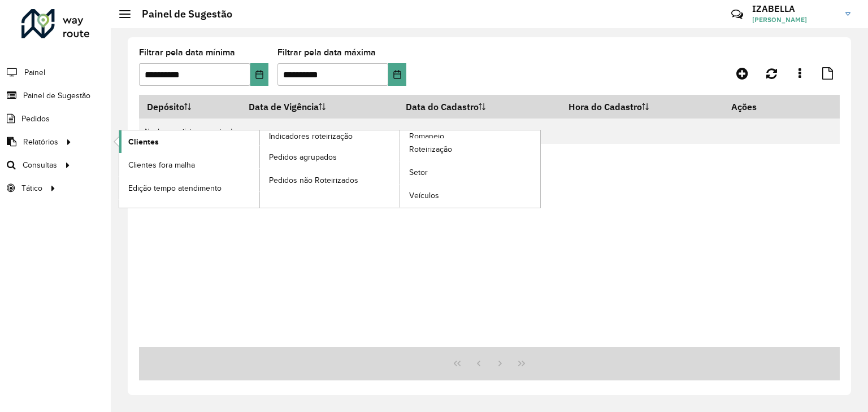 The height and width of the screenshot is (412, 868). What do you see at coordinates (56, 95) in the screenshot?
I see `span: Painel de Sugestão` at bounding box center [56, 95].